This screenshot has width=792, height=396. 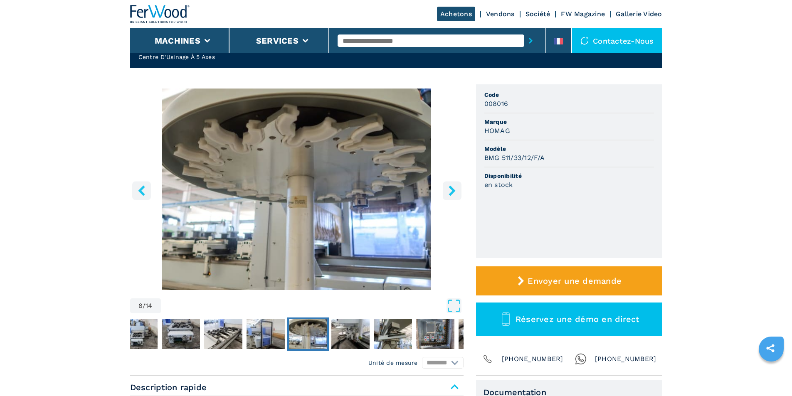 What do you see at coordinates (266, 334) in the screenshot?
I see `button: Go to Slide 7` at bounding box center [266, 334].